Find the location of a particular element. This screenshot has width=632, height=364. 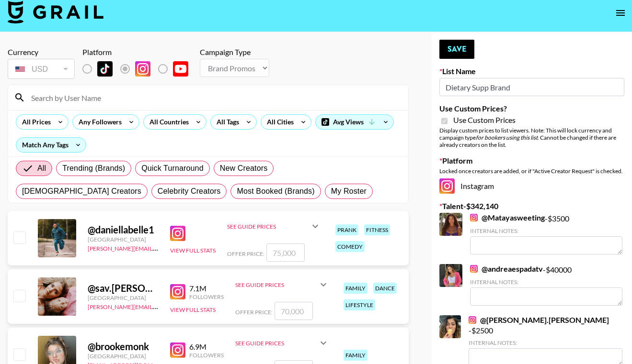

input: 70,000 is located at coordinates (294, 311).